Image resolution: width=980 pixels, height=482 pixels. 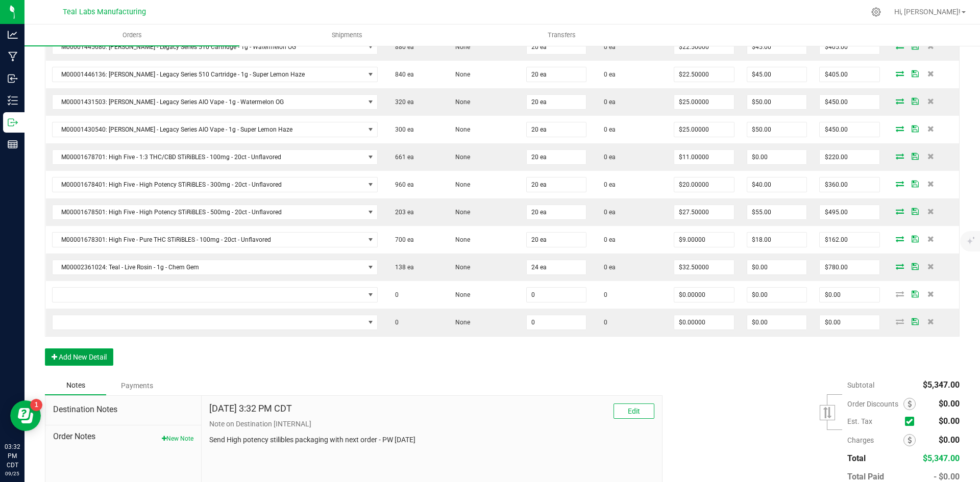 What do you see at coordinates (394, 295) in the screenshot?
I see `span: 0` at bounding box center [394, 295].